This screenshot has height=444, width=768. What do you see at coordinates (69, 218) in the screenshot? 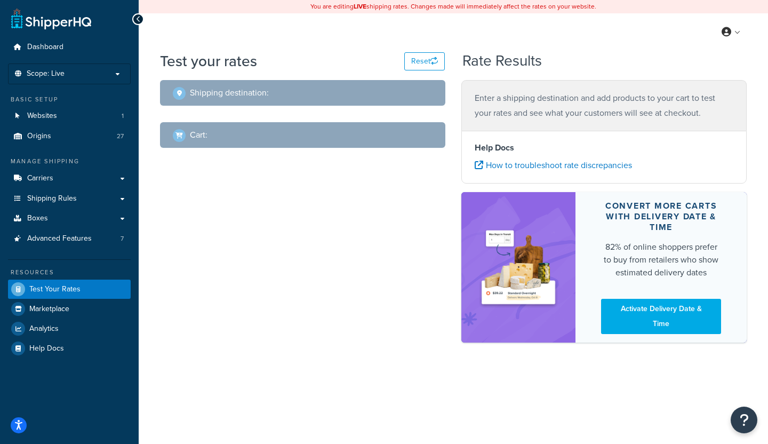
I see `li: Boxes` at bounding box center [69, 218].